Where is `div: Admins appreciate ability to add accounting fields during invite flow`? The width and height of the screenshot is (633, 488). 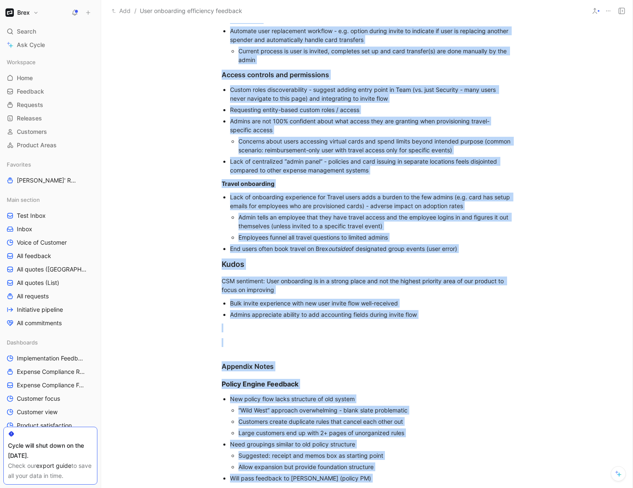 div: Admins appreciate ability to add accounting fields during invite flow is located at coordinates (371, 314).